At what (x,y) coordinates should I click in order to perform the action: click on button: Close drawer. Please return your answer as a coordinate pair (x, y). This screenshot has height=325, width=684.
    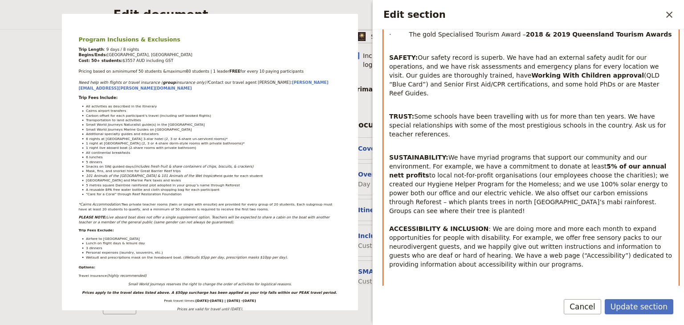
    Looking at the image, I should click on (670, 15).